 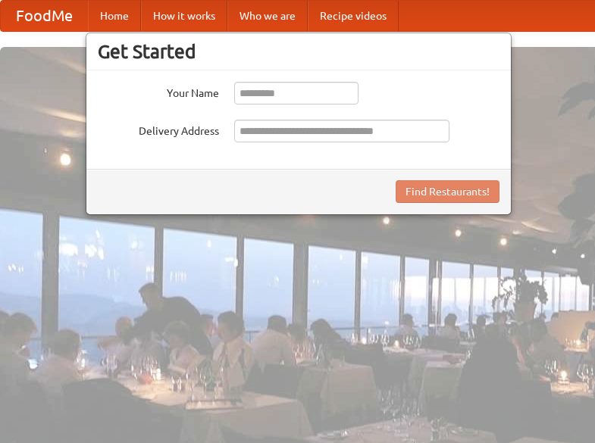 I want to click on a: Home, so click(x=114, y=16).